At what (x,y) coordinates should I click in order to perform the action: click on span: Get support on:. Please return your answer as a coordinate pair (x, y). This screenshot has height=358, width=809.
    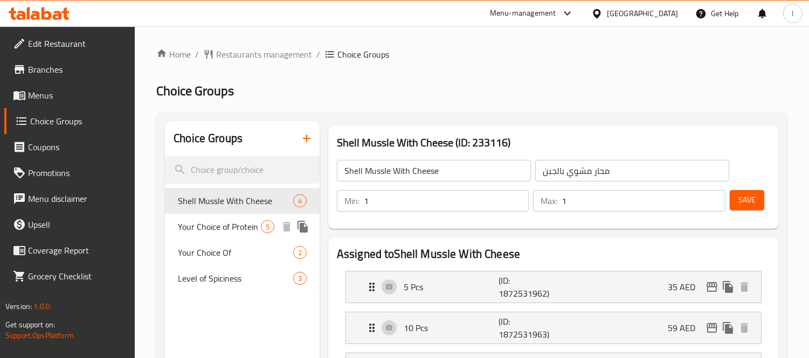
    Looking at the image, I should click on (30, 325).